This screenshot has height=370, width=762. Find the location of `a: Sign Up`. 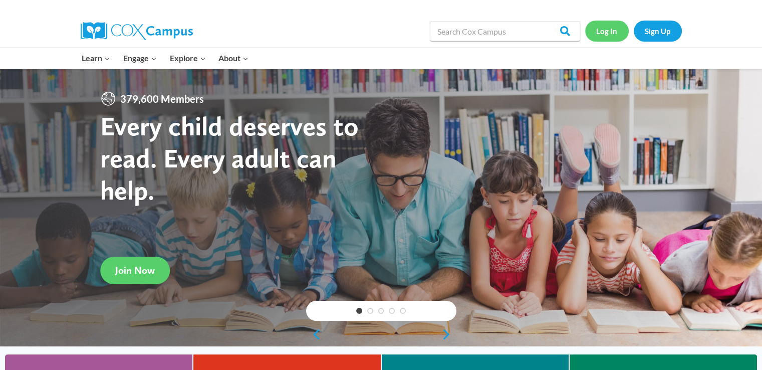

a: Sign Up is located at coordinates (658, 31).